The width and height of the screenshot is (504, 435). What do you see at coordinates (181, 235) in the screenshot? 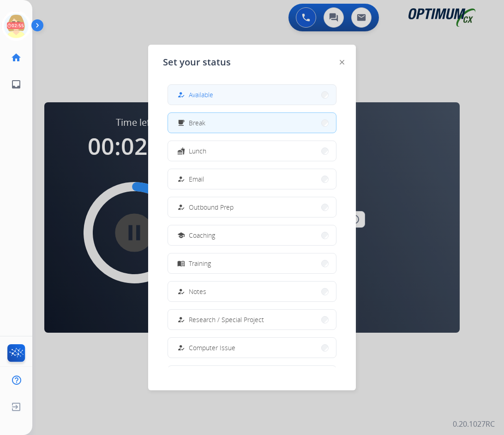
I see `mat-icon: school` at bounding box center [181, 235].